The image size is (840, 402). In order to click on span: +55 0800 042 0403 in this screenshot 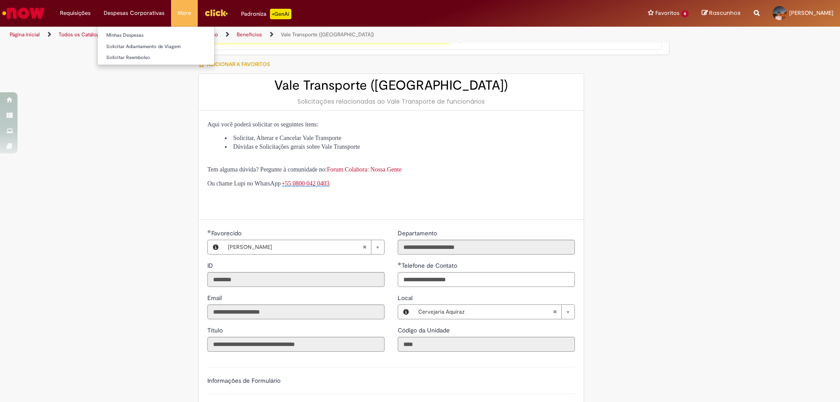, I will do `click(305, 183)`.